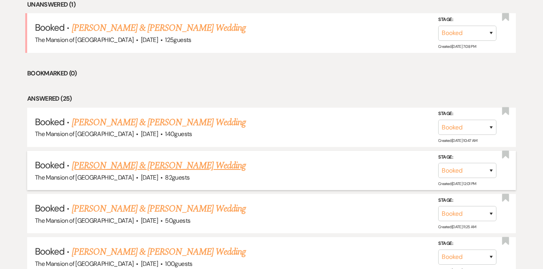 This screenshot has width=543, height=269. What do you see at coordinates (178, 134) in the screenshot?
I see `span: 140 guests` at bounding box center [178, 134].